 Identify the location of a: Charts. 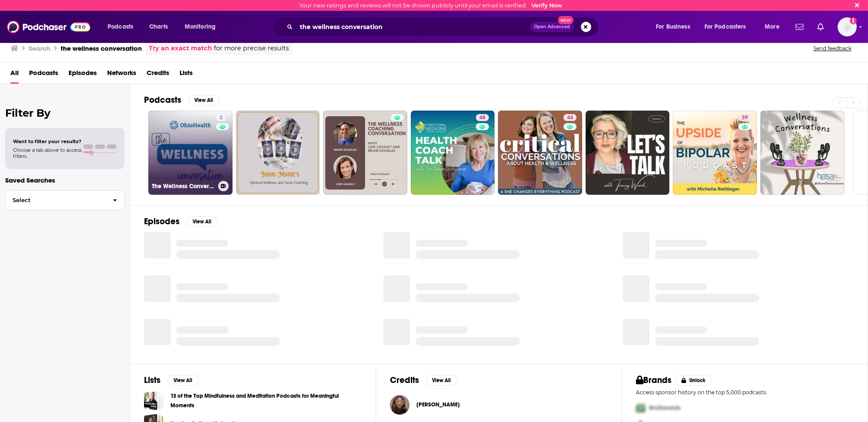
(158, 27).